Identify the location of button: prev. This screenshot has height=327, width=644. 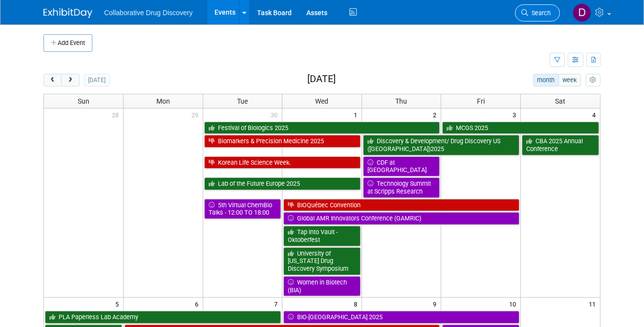
(52, 80).